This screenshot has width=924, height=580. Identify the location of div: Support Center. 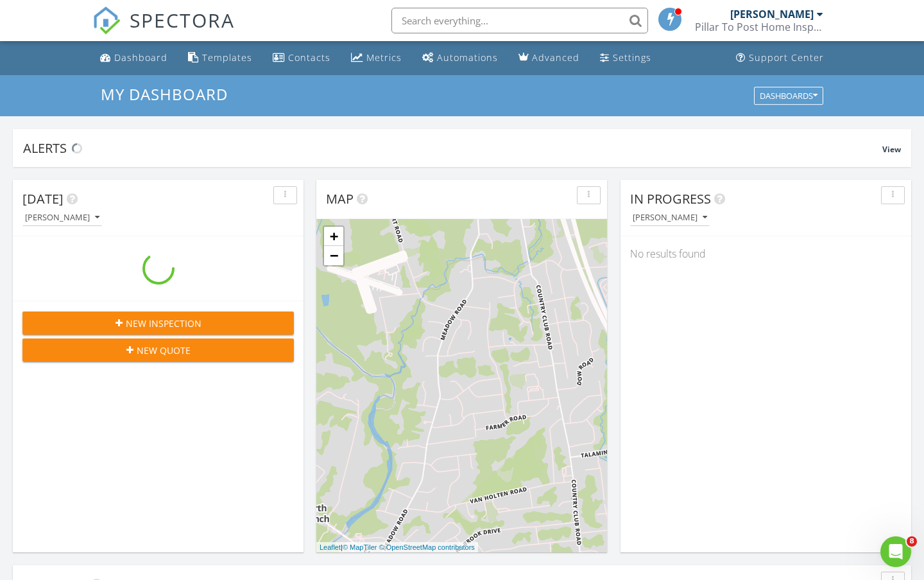
(786, 57).